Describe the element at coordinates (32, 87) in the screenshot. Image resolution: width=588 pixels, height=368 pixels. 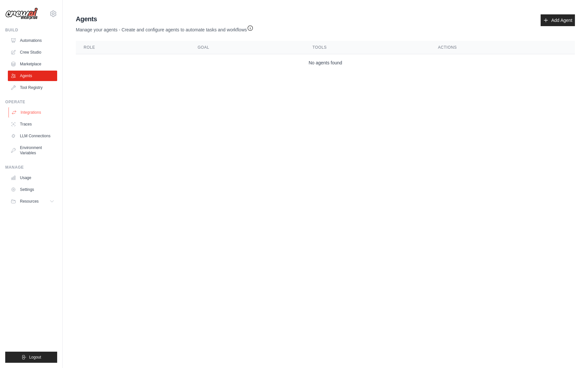
I see `a: Tool Registry` at that location.